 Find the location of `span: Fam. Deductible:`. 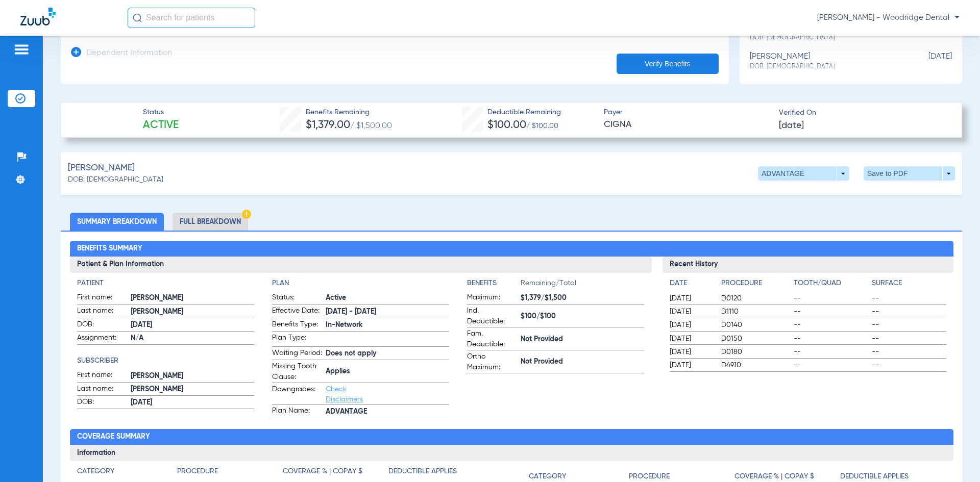

span: Fam. Deductible: is located at coordinates (492, 340).